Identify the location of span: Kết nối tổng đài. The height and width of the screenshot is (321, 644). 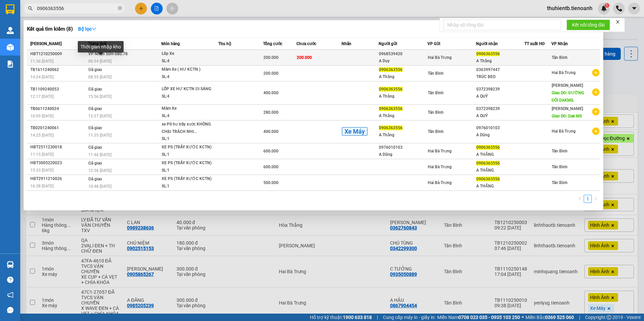
(588, 25).